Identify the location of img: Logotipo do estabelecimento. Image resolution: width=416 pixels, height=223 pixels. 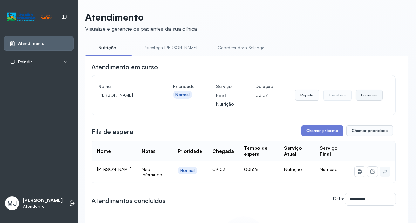
(30, 17).